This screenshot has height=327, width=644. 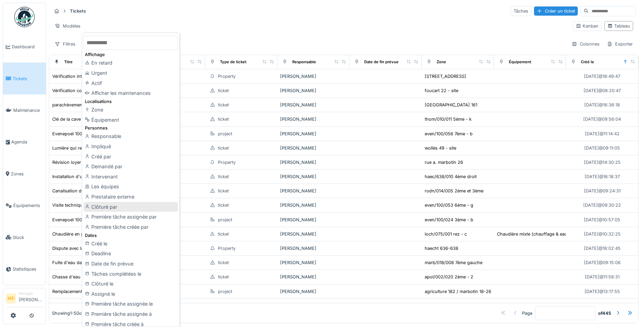 What do you see at coordinates (131, 63) in the screenshot?
I see `div: En retard` at bounding box center [131, 63].